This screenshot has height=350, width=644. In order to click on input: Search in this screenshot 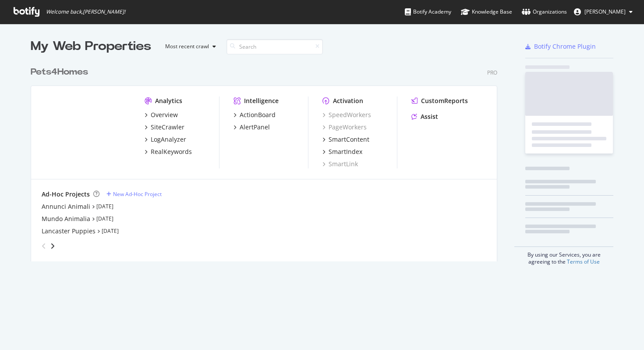, I will do `click(275, 47)`.